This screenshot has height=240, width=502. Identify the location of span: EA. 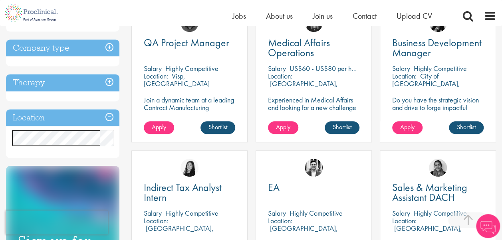
(274, 188).